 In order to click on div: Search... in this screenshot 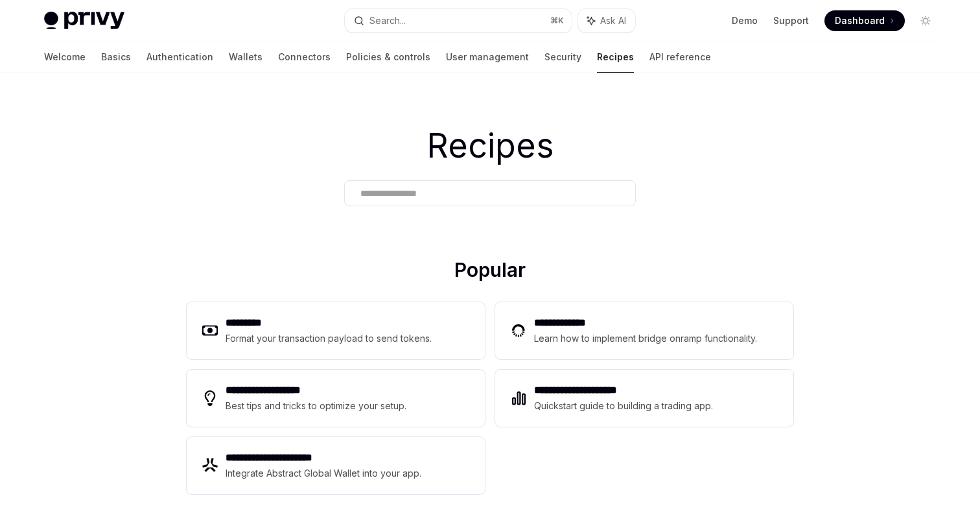, I will do `click(387, 21)`.